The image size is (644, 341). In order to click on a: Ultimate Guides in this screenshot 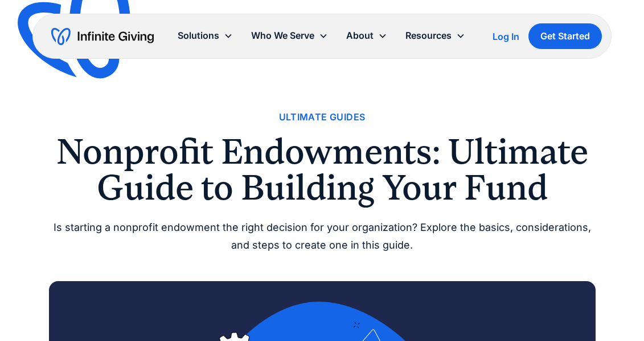, I will do `click(322, 117)`.